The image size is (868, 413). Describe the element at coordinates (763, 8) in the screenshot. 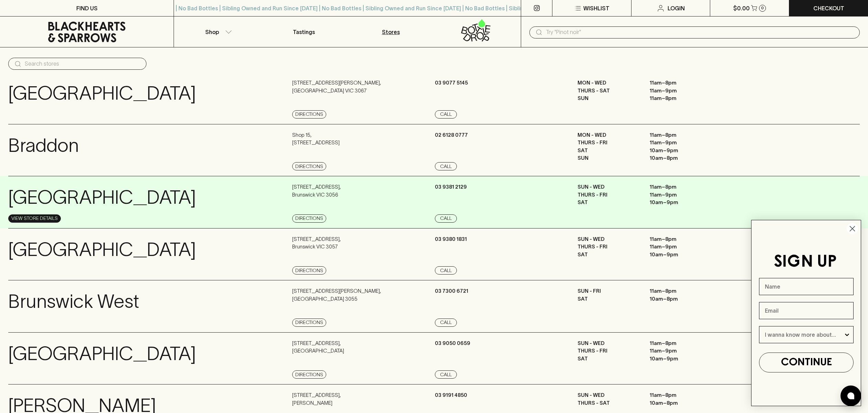

I see `p: 0` at that location.